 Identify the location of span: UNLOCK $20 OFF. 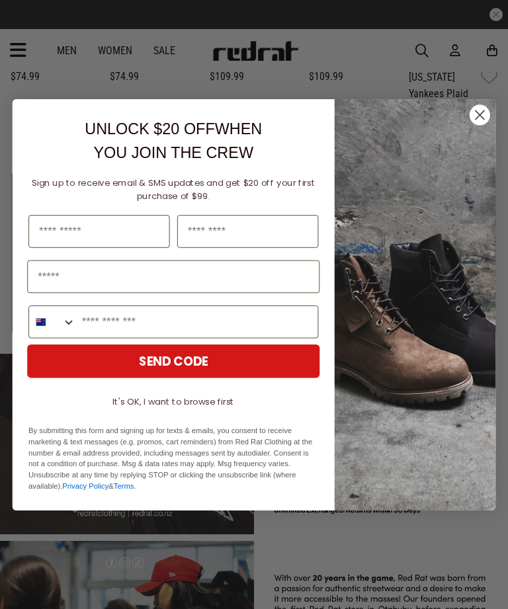
(149, 128).